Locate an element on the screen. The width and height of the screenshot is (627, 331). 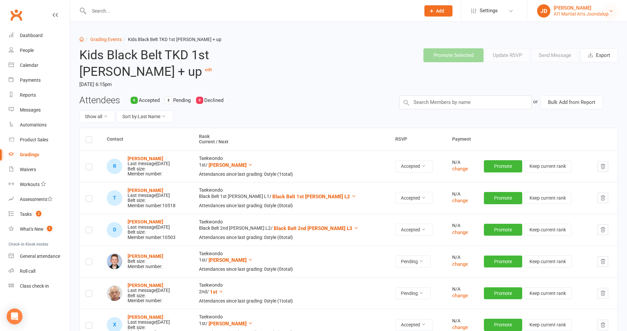
th: Rank Current / Next is located at coordinates (291, 139).